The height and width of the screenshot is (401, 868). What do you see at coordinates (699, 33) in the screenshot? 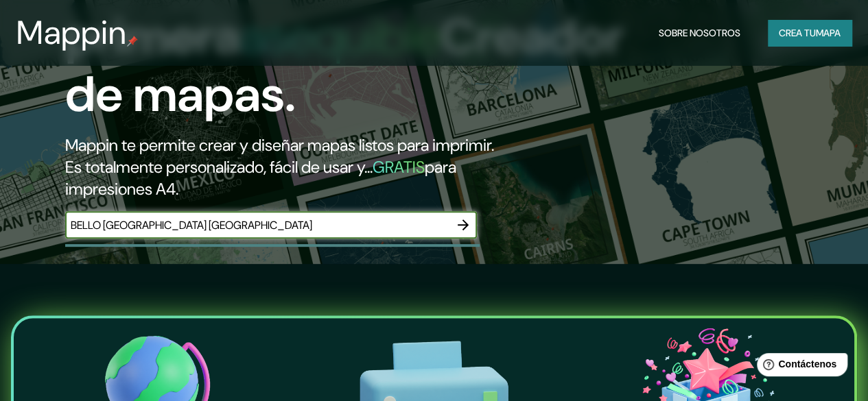
I see `font: Sobre nosotros` at bounding box center [699, 33].